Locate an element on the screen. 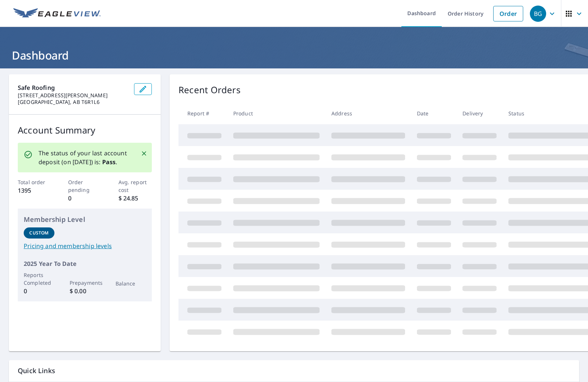 This screenshot has width=588, height=382. p: 2025 Year To Date is located at coordinates (85, 263).